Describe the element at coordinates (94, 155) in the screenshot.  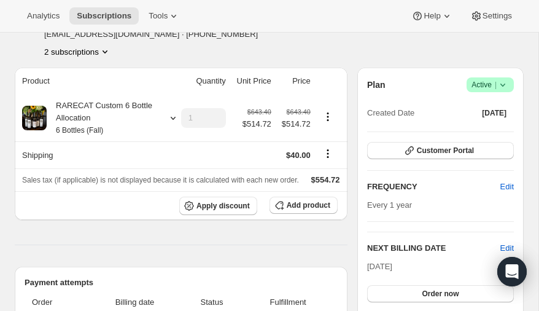
I see `th: Shipping` at that location.